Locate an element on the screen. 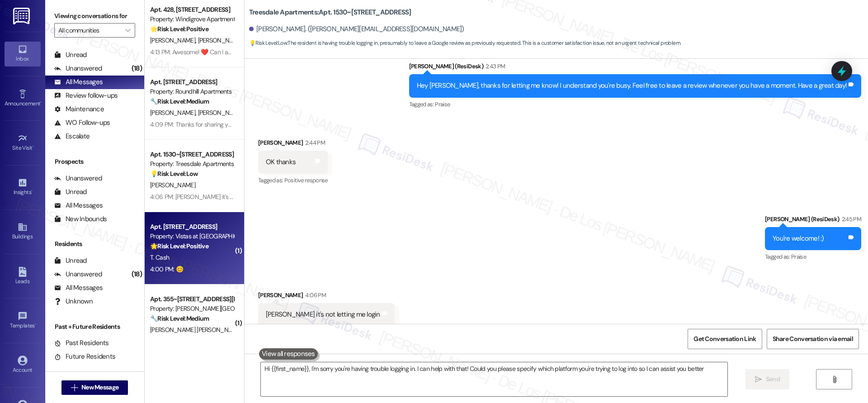 The height and width of the screenshot is (403, 868). div: Past Residents is located at coordinates (81, 343).